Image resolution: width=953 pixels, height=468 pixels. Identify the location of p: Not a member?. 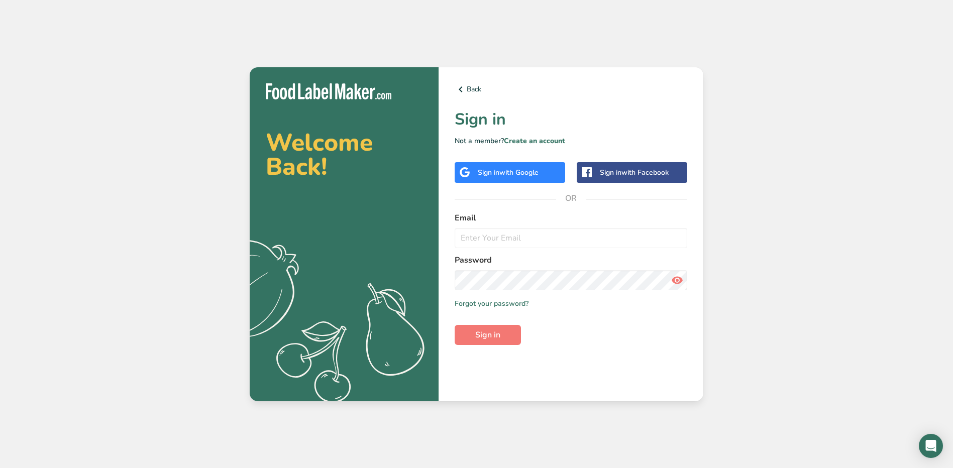
(571, 141).